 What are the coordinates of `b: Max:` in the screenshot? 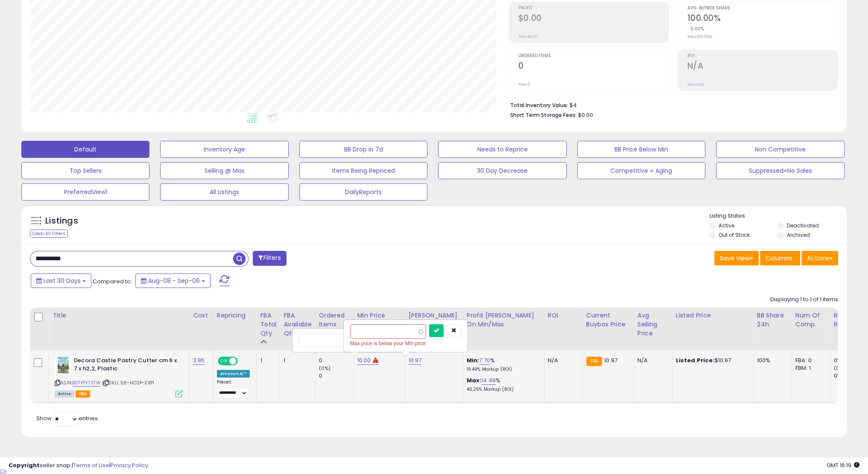 It's located at (474, 380).